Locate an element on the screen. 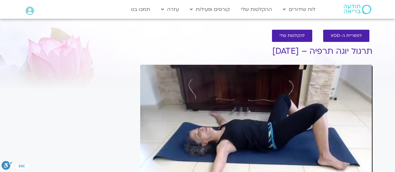  a: קורסים ופעילות is located at coordinates (210, 9).